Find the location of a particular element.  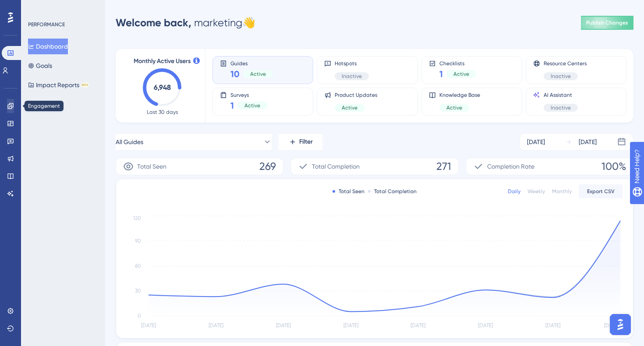

span: 271 is located at coordinates (444, 167).